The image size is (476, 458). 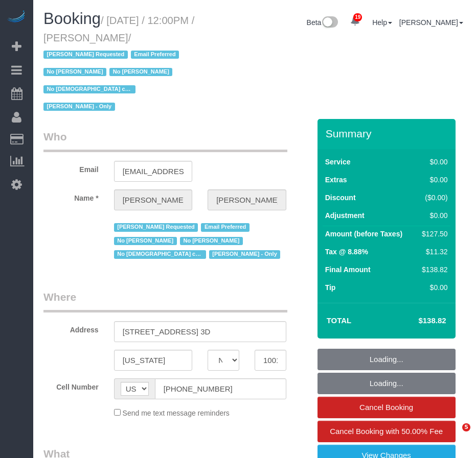 What do you see at coordinates (386, 431) in the screenshot?
I see `span: Cancel Booking with 50.00% Fee` at bounding box center [386, 431].